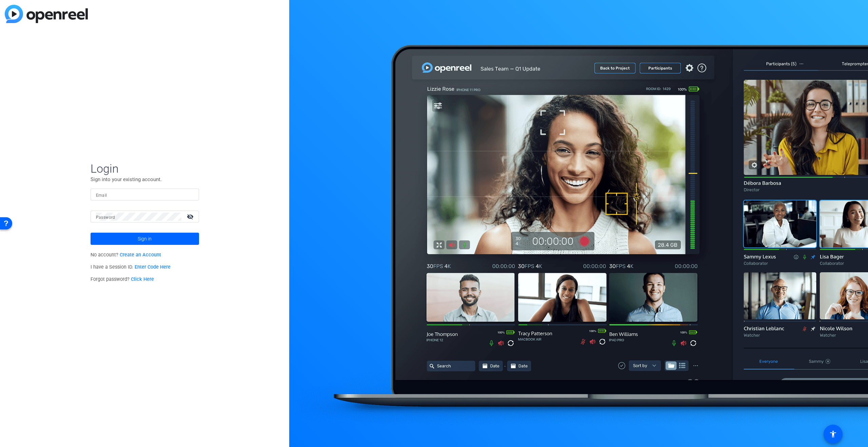 Image resolution: width=868 pixels, height=447 pixels. Describe the element at coordinates (106, 217) in the screenshot. I see `mat-label: Password` at that location.